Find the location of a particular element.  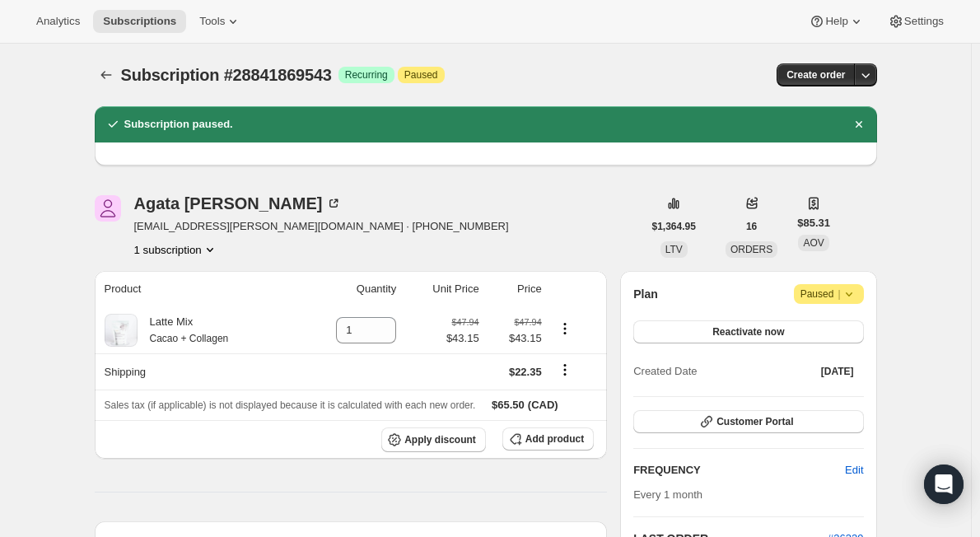

span: Sales tax (if applicable) is not displayed because it is calculated with each new order. is located at coordinates (290, 405).